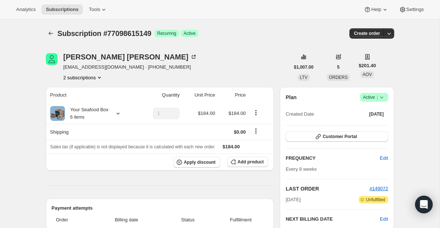  What do you see at coordinates (338, 67) in the screenshot?
I see `span: 5` at bounding box center [338, 67].